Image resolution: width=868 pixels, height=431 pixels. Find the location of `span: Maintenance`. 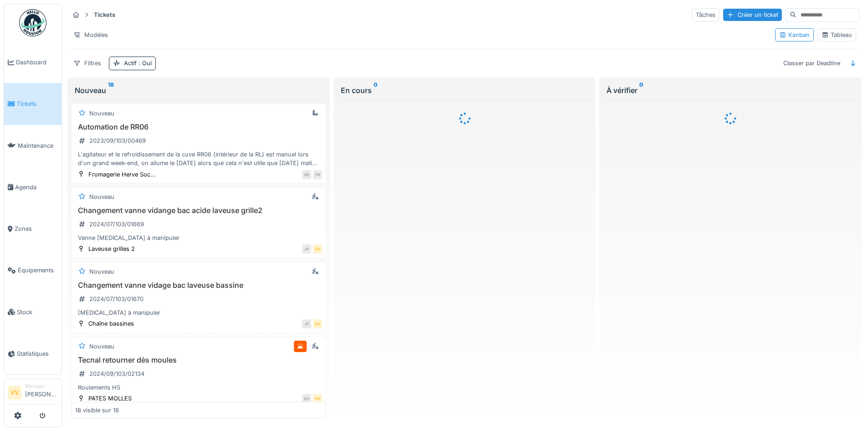

span: Maintenance is located at coordinates (38, 146).